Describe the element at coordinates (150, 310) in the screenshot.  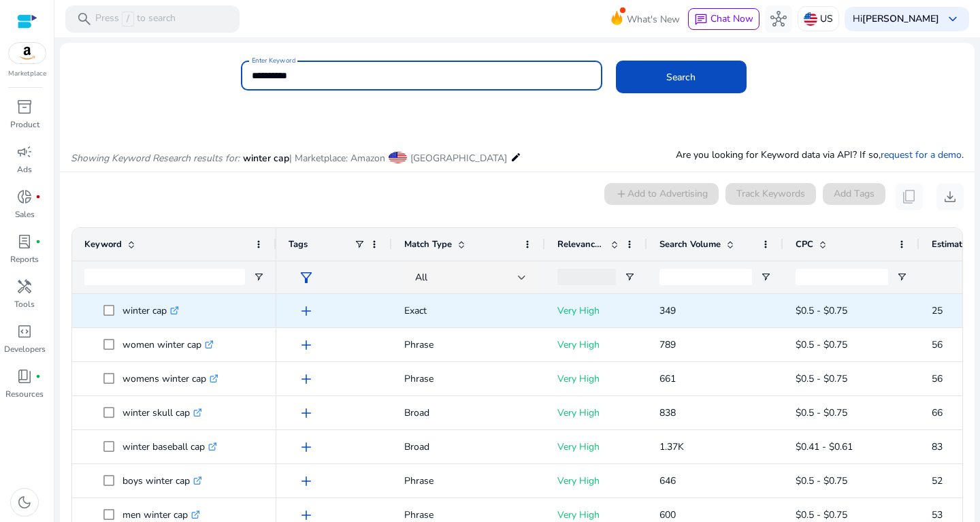
I see `p: winter cap` at that location.